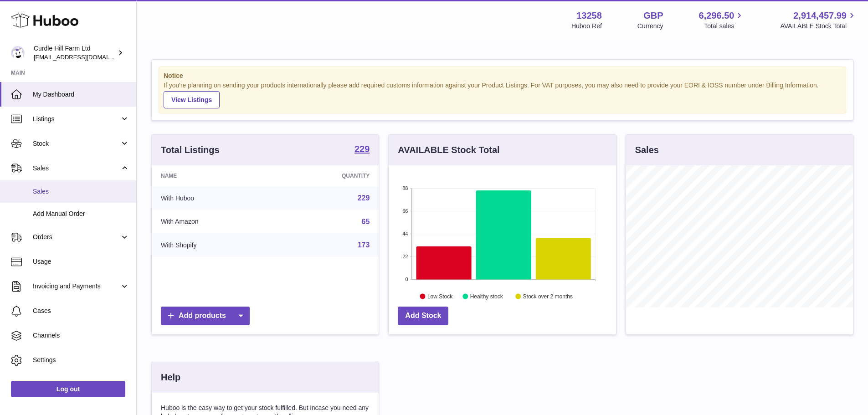 This screenshot has width=868, height=415. I want to click on span: Stock, so click(76, 143).